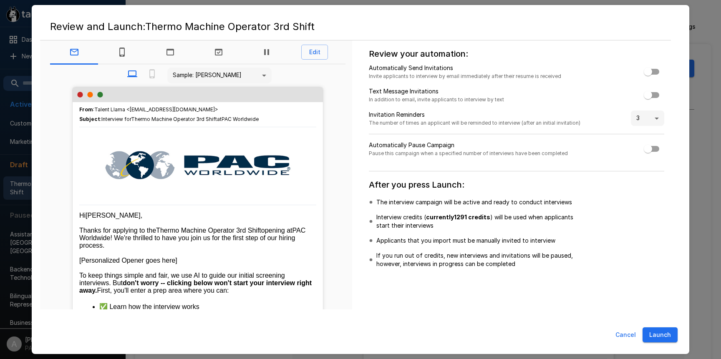  Describe the element at coordinates (465, 241) in the screenshot. I see `p: Applicants that you import must be manually invited to interview` at that location.